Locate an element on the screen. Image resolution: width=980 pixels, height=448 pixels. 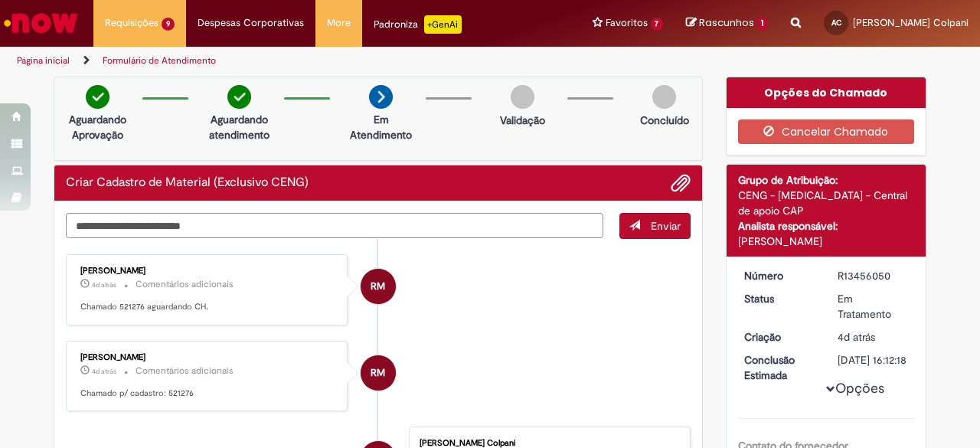
div: R13456050 is located at coordinates (873, 276).